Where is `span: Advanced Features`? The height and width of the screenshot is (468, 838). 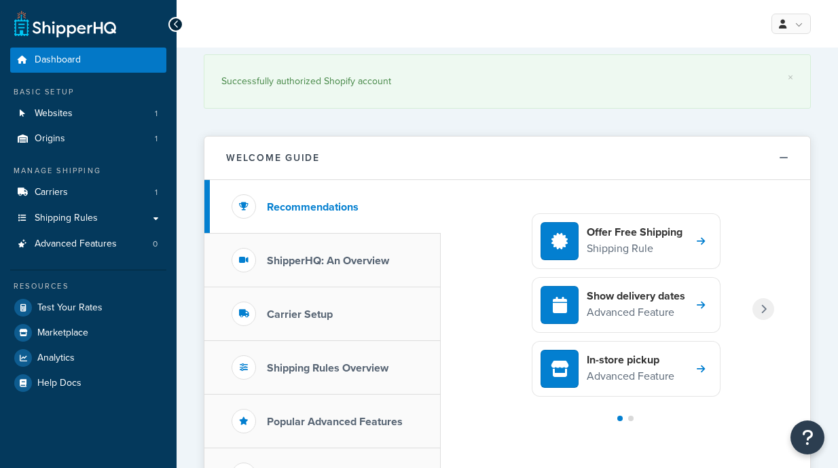
span: Advanced Features is located at coordinates (75, 244).